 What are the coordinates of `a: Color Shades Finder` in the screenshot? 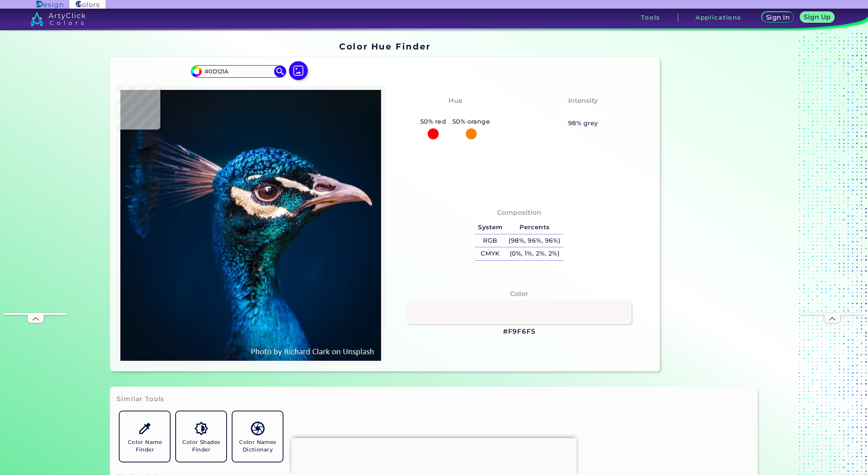 It's located at (201, 436).